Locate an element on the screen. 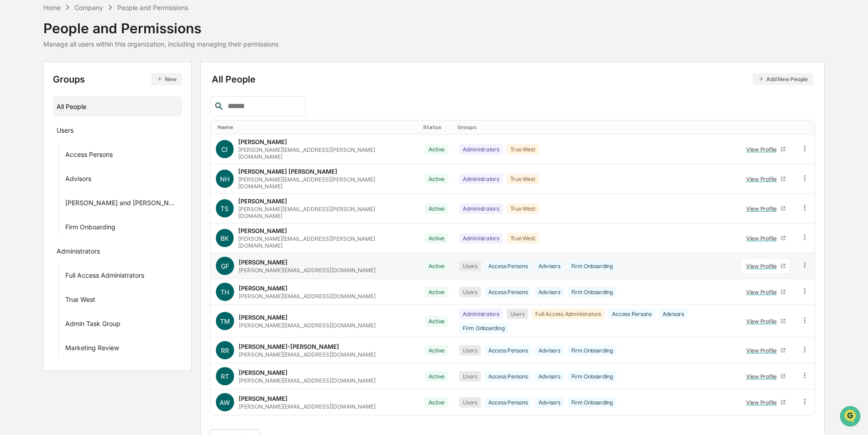 Image resolution: width=868 pixels, height=435 pixels. button: New is located at coordinates (166, 79).